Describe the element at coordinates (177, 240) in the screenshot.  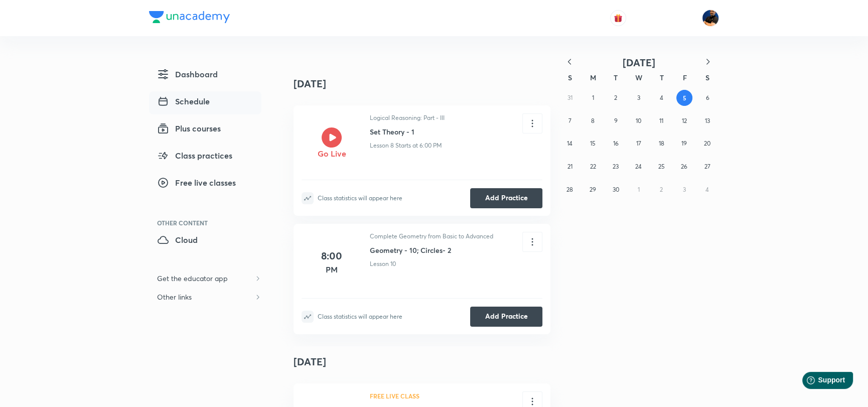
I see `span: Cloud` at that location.